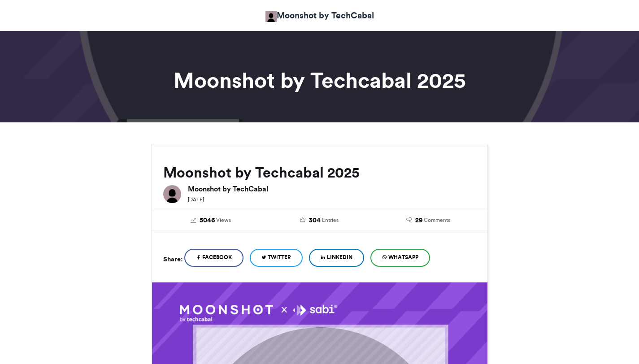 The image size is (639, 364). Describe the element at coordinates (437, 220) in the screenshot. I see `span: Comments` at that location.